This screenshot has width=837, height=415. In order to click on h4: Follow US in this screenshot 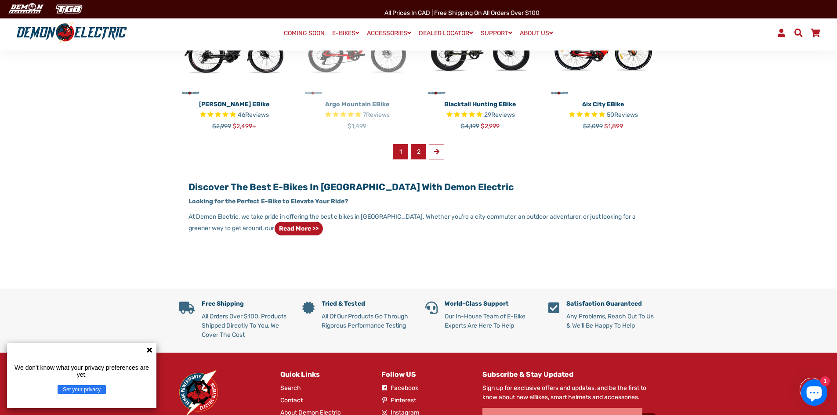, I will do `click(425, 374)`.